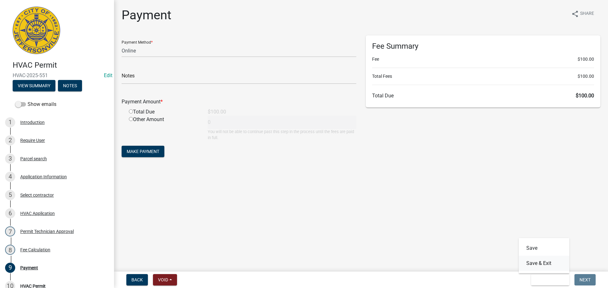  What do you see at coordinates (239, 102) in the screenshot?
I see `div: Payment Amount` at bounding box center [239, 102].